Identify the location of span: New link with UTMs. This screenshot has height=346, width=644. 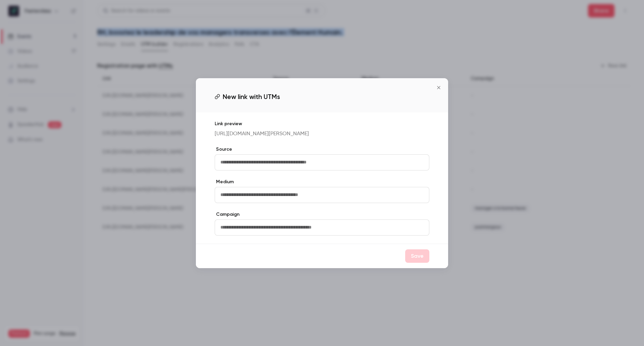
(251, 96).